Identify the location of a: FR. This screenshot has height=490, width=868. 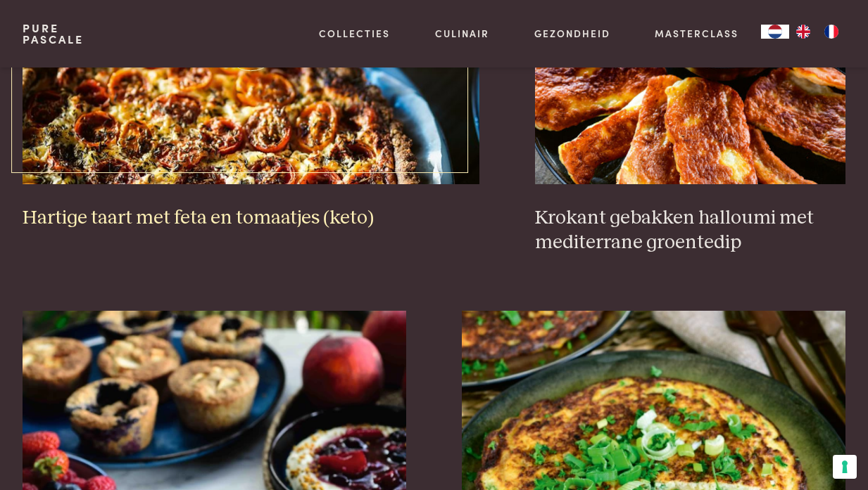
(831, 32).